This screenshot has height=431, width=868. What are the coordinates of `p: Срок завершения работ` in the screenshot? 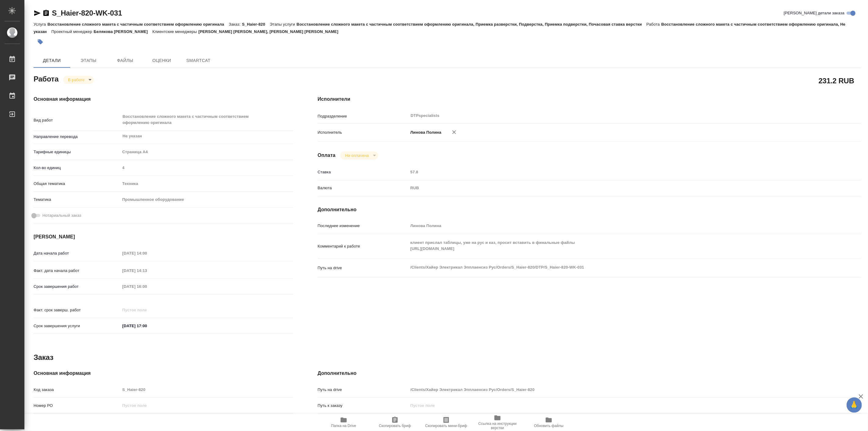 It's located at (77, 286).